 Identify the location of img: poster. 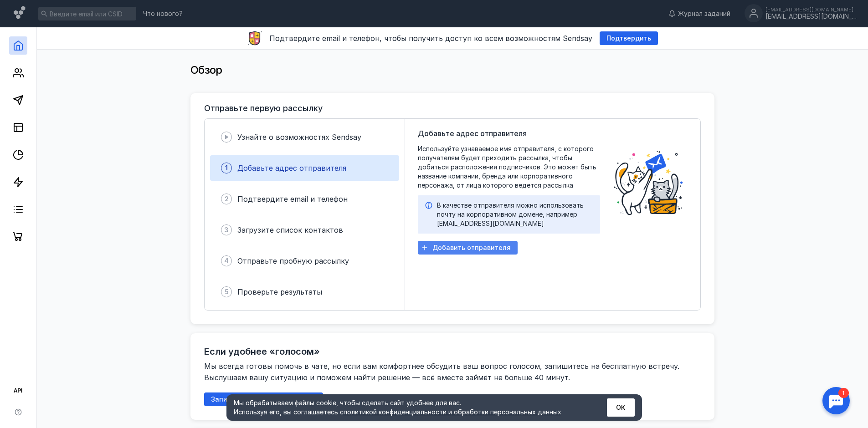
(648, 183).